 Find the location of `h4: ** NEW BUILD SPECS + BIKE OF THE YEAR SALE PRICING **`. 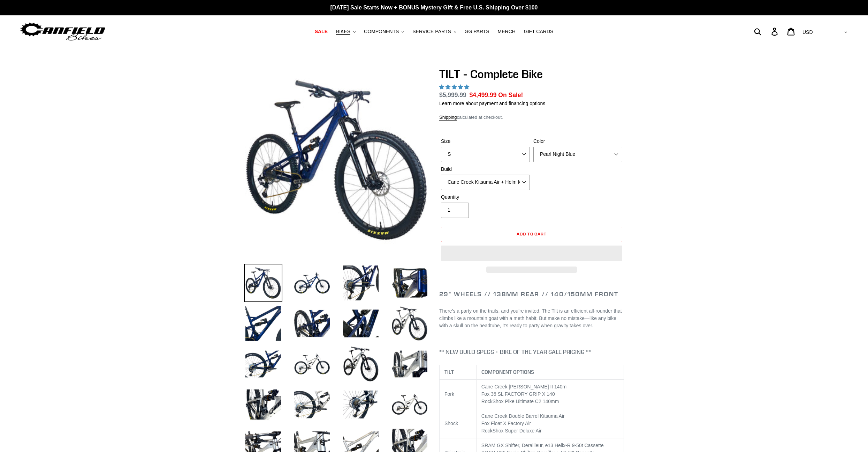

h4: ** NEW BUILD SPECS + BIKE OF THE YEAR SALE PRICING ** is located at coordinates (532, 352).